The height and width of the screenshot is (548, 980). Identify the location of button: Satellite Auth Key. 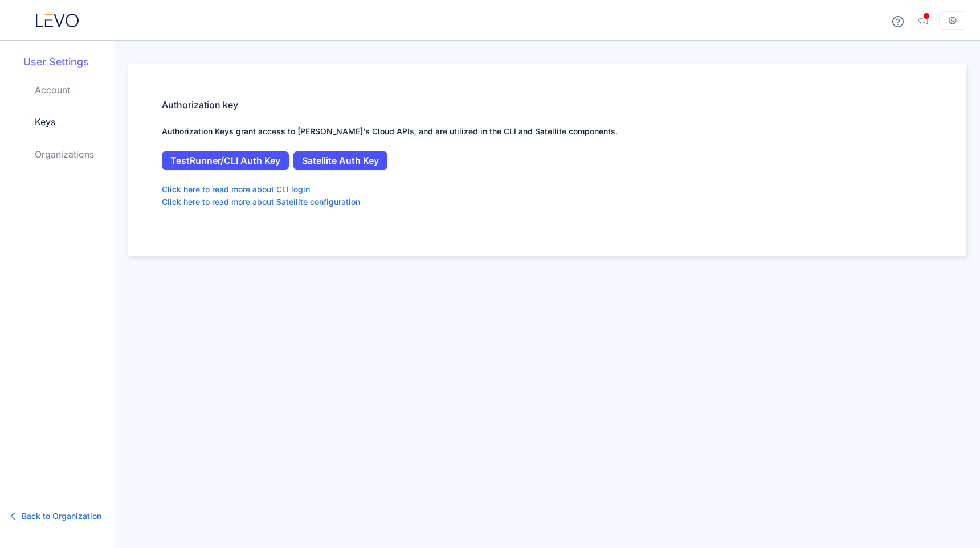
(340, 161).